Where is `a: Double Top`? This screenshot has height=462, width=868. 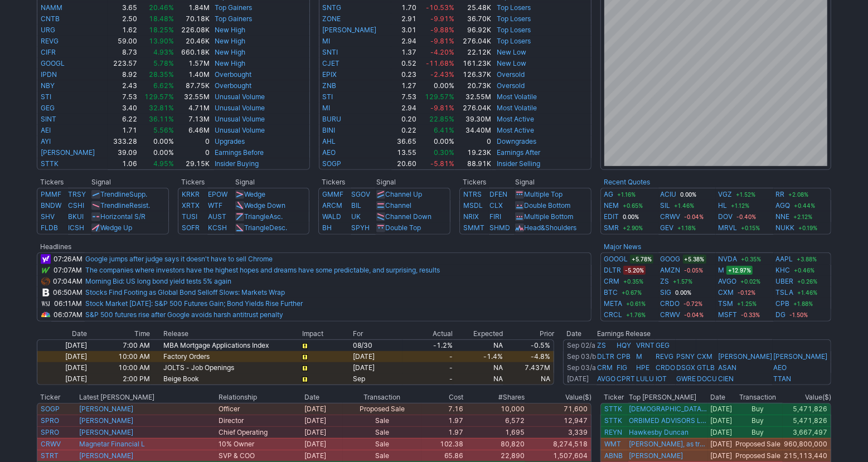
a: Double Top is located at coordinates (403, 228).